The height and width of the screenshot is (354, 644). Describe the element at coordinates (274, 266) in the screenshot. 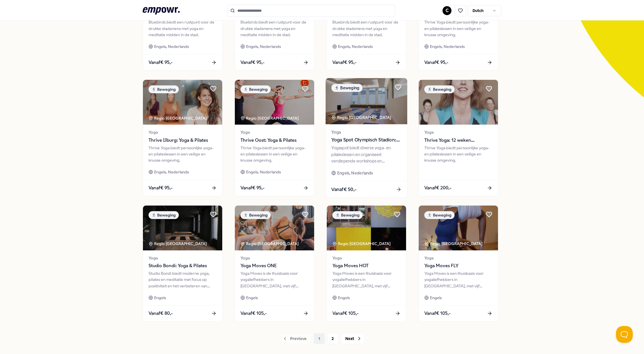

I see `span: Yoga Moves ONE` at that location.